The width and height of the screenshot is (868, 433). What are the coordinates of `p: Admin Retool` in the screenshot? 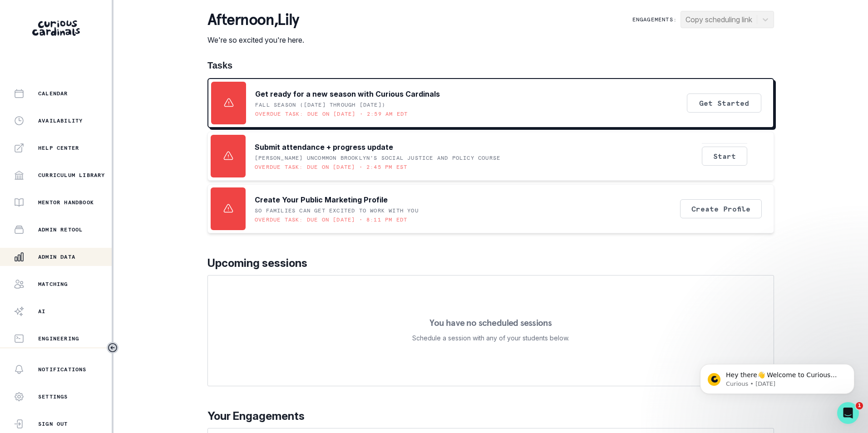 It's located at (60, 230).